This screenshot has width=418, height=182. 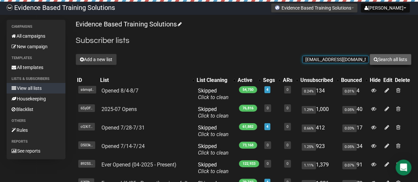 I want to click on li: Campaigns, so click(x=36, y=27).